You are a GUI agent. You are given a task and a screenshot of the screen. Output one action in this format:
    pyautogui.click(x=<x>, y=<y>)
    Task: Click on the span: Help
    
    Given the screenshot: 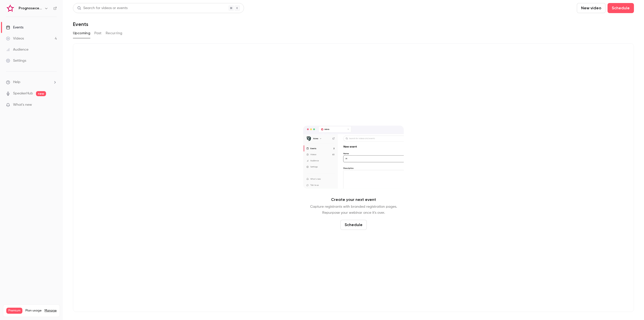 What is the action you would take?
    pyautogui.click(x=17, y=82)
    